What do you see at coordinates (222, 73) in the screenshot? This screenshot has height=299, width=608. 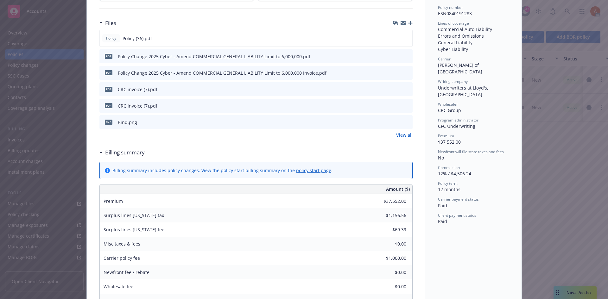 I see `div: Policy Change 2025 Cyber - Amend COMMERCIAL GENERAL LIABILITY Limit to 6,000,000 Invoice.pdf` at bounding box center [222, 73].